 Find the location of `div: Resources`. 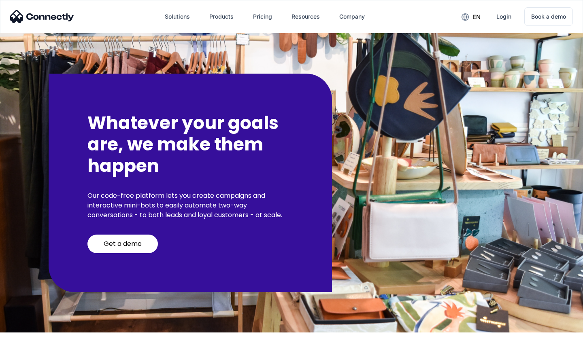

div: Resources is located at coordinates (306, 17).